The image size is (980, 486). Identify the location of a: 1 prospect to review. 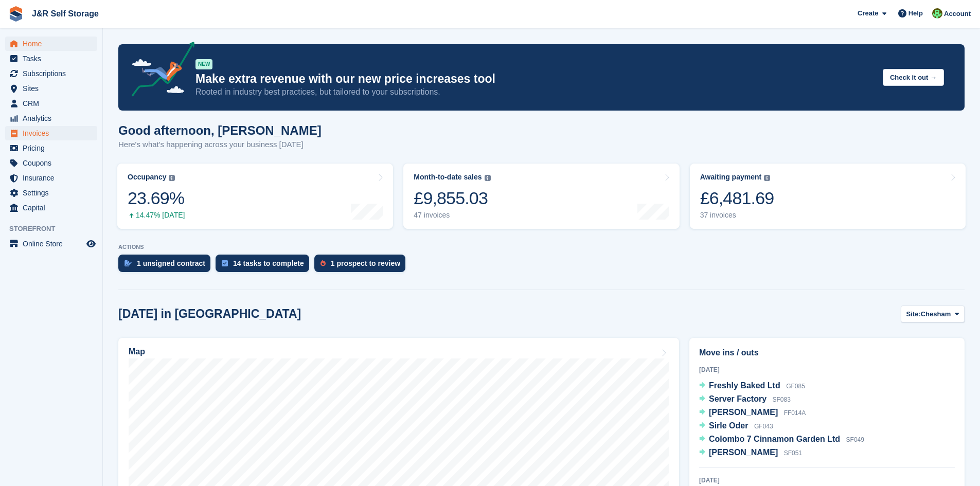
(362, 266).